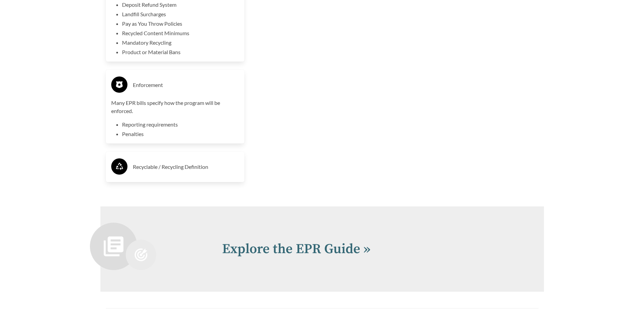  What do you see at coordinates (180, 134) in the screenshot?
I see `li: Penalties` at bounding box center [180, 134].